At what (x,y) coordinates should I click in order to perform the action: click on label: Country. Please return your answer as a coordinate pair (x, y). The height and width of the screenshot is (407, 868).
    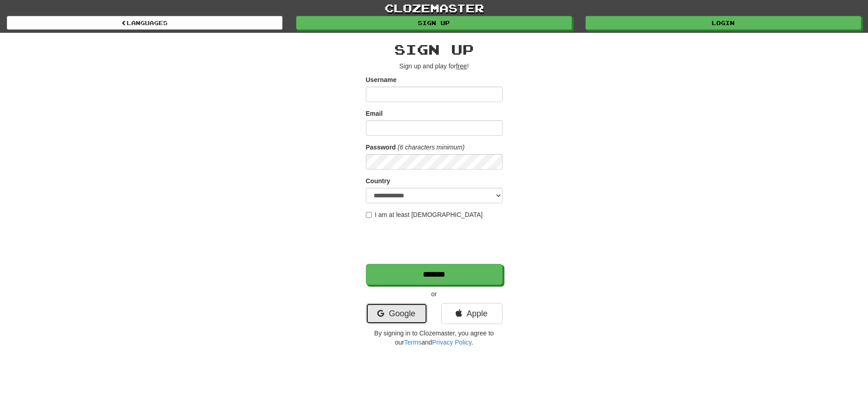
    Looking at the image, I should click on (378, 181).